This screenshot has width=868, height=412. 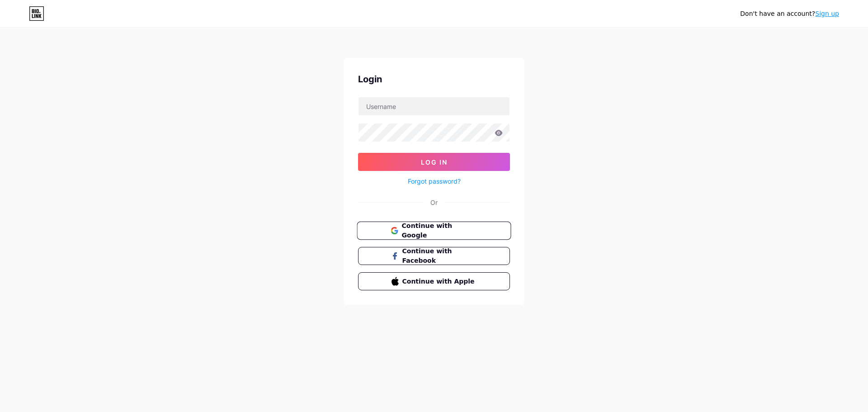 I want to click on div: Don't have an account?, so click(x=789, y=13).